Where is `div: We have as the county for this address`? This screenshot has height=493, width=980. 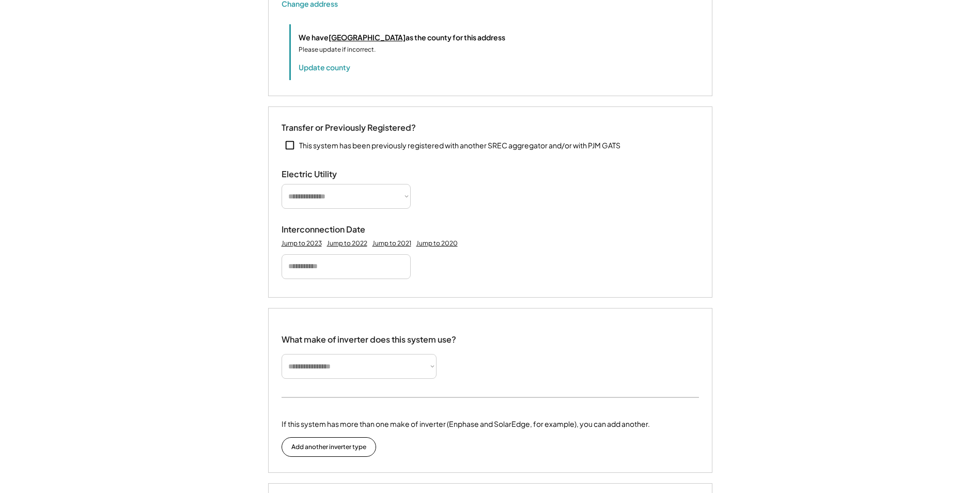 div: We have as the county for this address is located at coordinates (402, 37).